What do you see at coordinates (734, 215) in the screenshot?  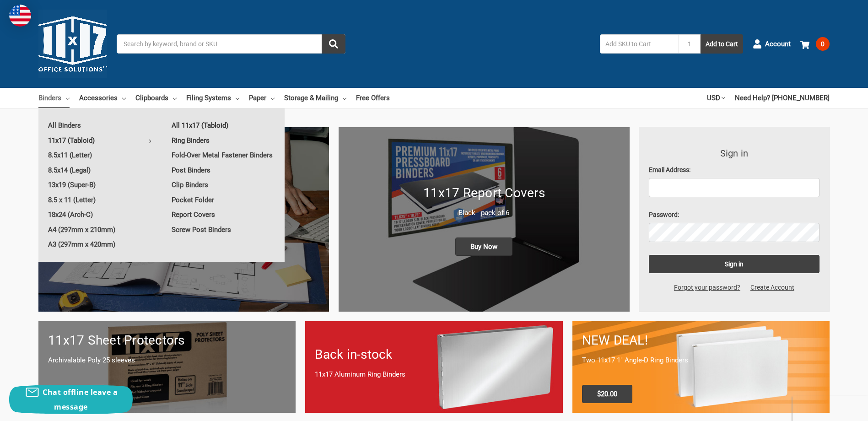 I see `label: Password:` at bounding box center [734, 215].